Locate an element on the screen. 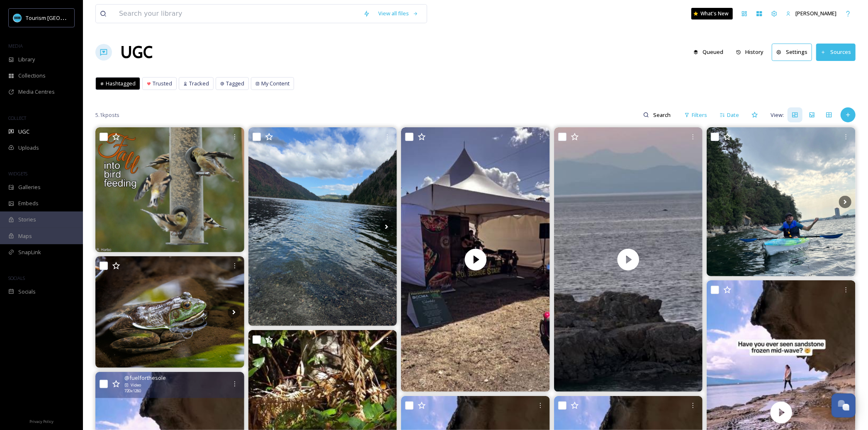 This screenshot has width=868, height=430. button: Open Chat is located at coordinates (844, 405).